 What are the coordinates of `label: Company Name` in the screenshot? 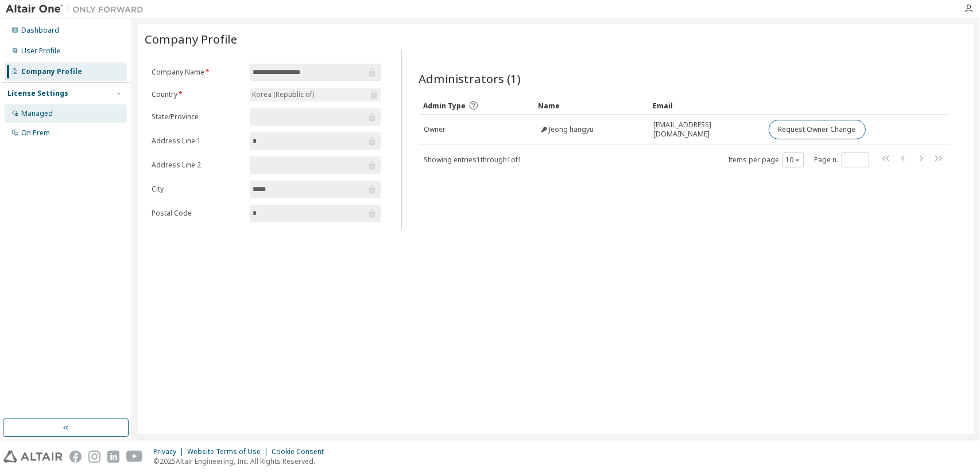 It's located at (197, 72).